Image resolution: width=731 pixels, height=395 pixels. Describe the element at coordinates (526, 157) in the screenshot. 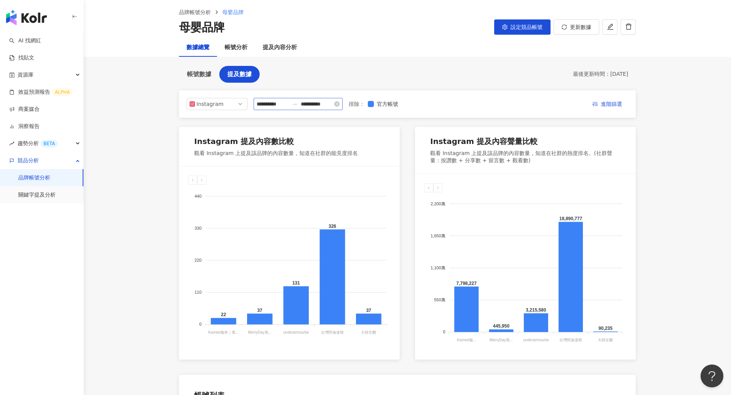

I see `div: 觀看 Instagram 上提及該品牌的內容數量，知道在社群的熱度排名。(社群聲量：按讚數 + 分享數 + 留言數 + 觀看數)` at that location.